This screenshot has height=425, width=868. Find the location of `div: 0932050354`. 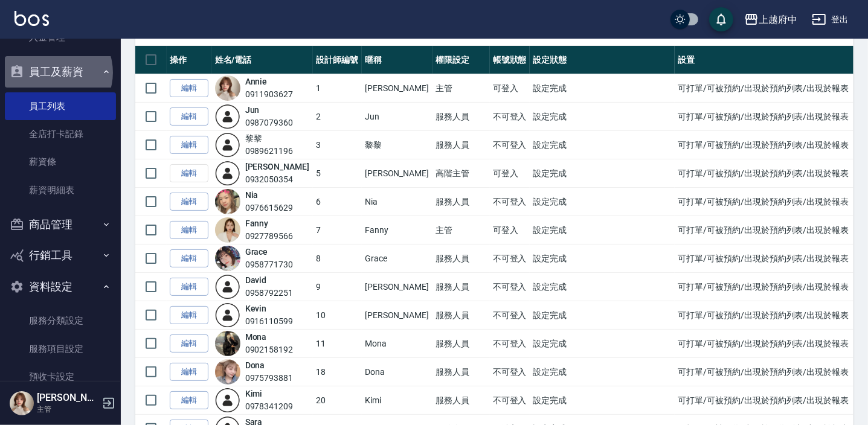

div: 0932050354 is located at coordinates (277, 179).